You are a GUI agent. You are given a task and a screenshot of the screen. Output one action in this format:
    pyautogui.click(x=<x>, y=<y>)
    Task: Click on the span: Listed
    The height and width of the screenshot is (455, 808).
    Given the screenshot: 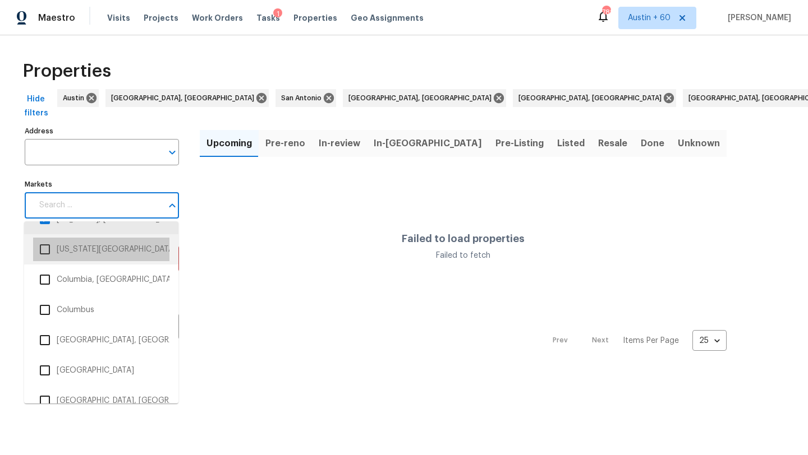 What is the action you would take?
    pyautogui.click(x=570, y=144)
    